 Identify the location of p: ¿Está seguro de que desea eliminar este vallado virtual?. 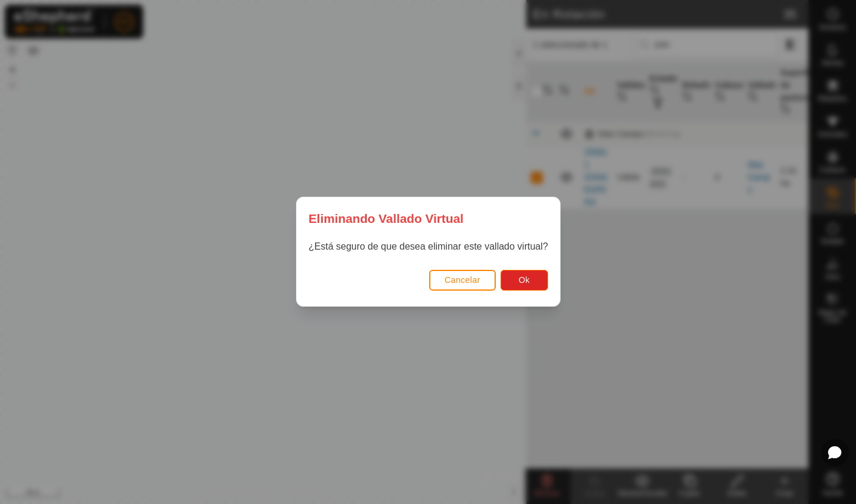
(428, 247).